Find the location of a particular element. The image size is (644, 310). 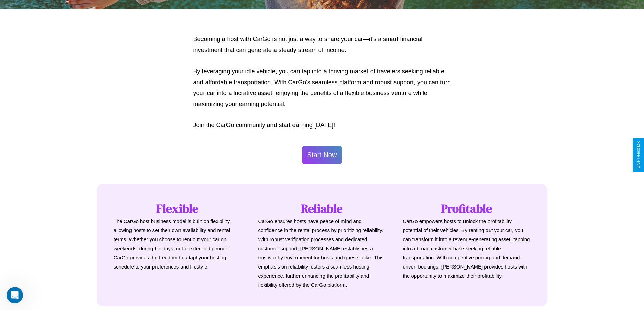

p: The CarGo host business model is built on flexibility, allowing hosts to set their own availabili... is located at coordinates (177, 244).